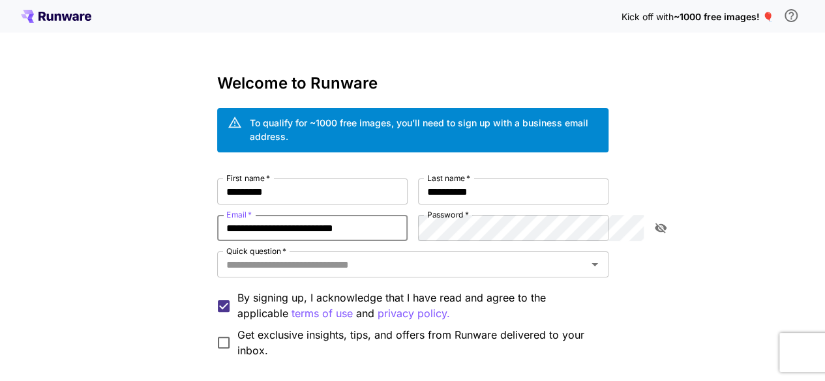 The height and width of the screenshot is (381, 825). I want to click on div: To qualify for ~1000 free images, you’ll need to sign up with a business email address., so click(424, 130).